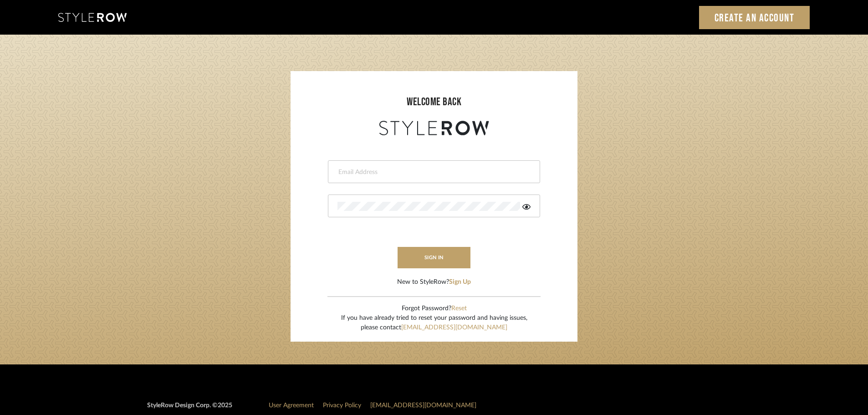 This screenshot has width=868, height=415. I want to click on div: Forgot Password?, so click(434, 308).